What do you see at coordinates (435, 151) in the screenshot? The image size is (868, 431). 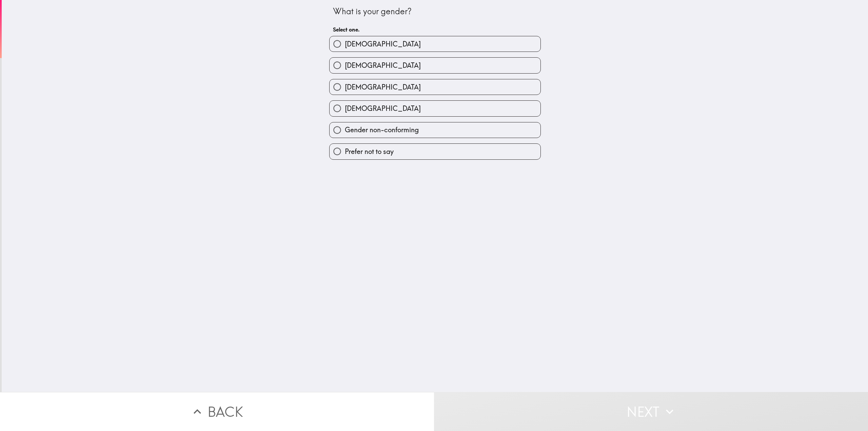 I see `button: Prefer not to say` at bounding box center [435, 151].